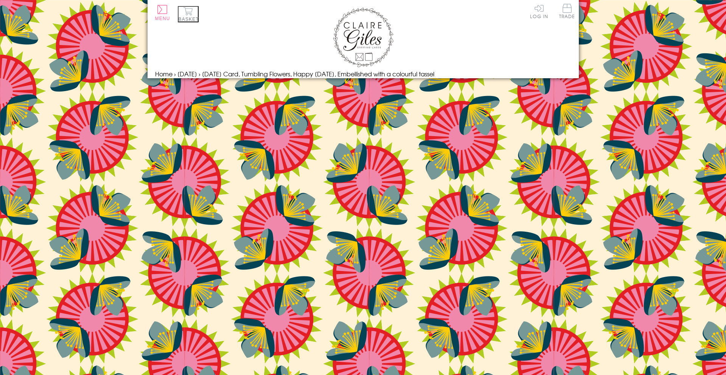  What do you see at coordinates (363, 37) in the screenshot?
I see `img: Claire Giles Greetings Cards` at bounding box center [363, 37].